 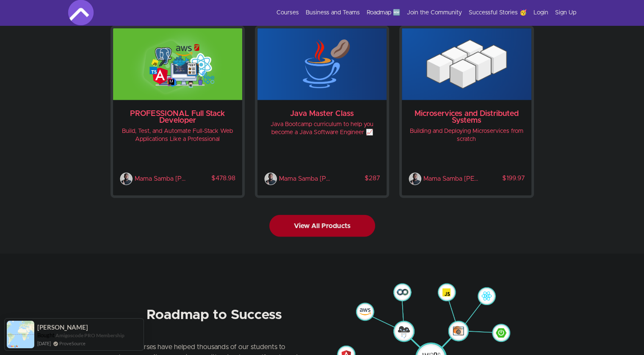 I want to click on a: Business and Teams, so click(x=333, y=13).